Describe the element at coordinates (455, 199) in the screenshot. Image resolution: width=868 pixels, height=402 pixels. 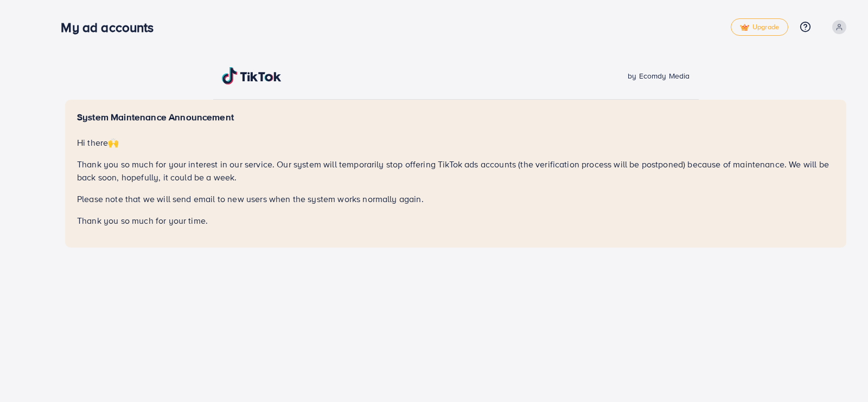
I see `p: Please note that we will send email to new users when the system works normally again.` at that location.